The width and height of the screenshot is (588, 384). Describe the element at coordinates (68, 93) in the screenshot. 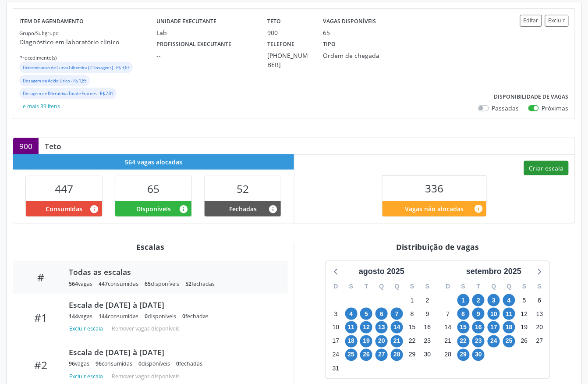

I see `small: Dosagem de Bilirrubina Total e Fracoes - R$ 2,01` at that location.